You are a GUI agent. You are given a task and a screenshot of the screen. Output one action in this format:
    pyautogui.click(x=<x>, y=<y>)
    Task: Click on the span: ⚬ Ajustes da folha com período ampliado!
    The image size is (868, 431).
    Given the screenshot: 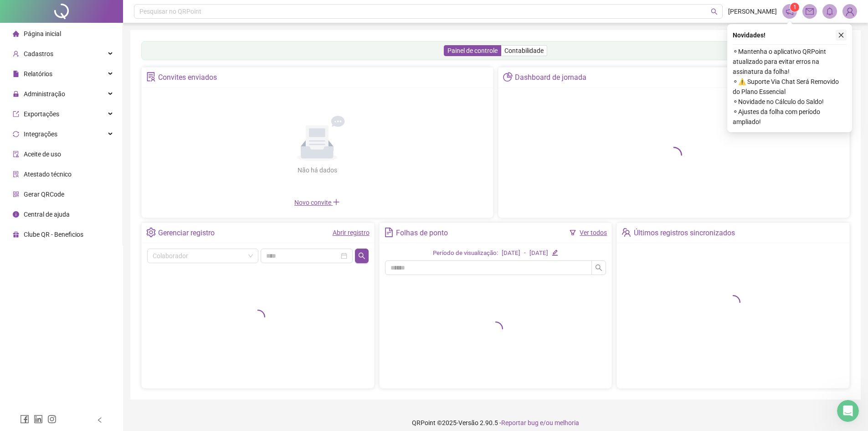 What is the action you would take?
    pyautogui.click(x=790, y=117)
    